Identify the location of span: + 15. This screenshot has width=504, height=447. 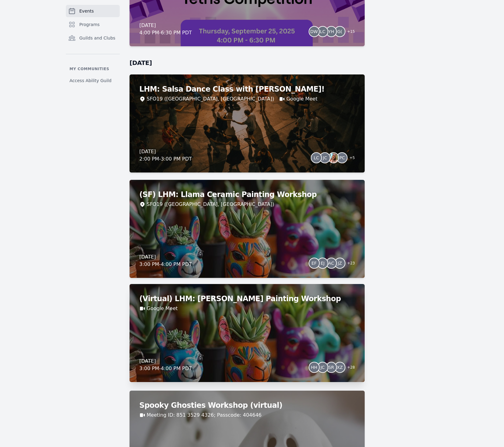
(349, 32).